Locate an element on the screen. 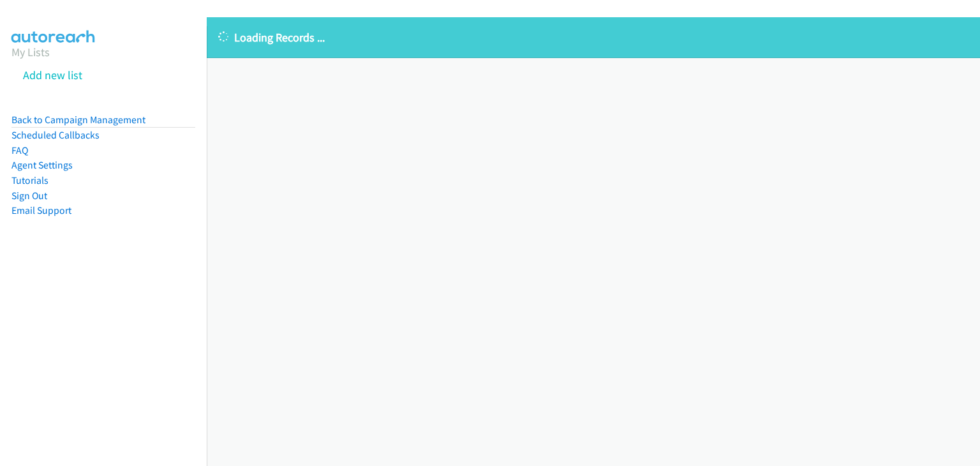 Image resolution: width=980 pixels, height=466 pixels. a: Email Support is located at coordinates (41, 210).